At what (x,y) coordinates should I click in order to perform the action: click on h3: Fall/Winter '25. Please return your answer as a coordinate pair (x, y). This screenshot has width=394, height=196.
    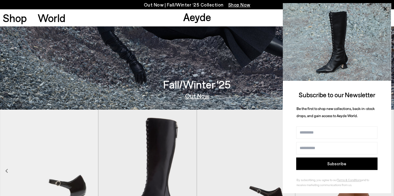
    Looking at the image, I should click on (197, 84).